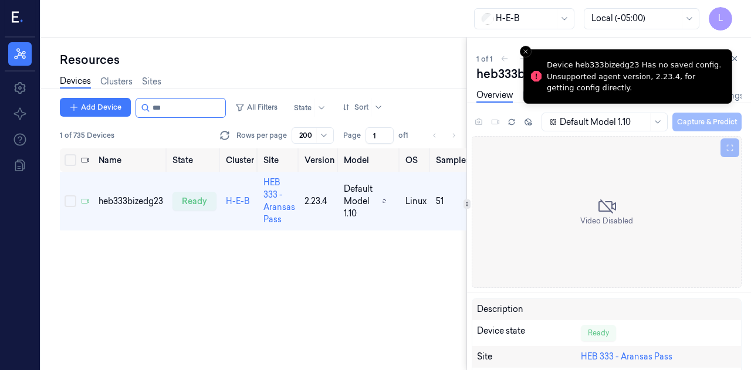 This screenshot has height=370, width=751. Describe the element at coordinates (360, 201) in the screenshot. I see `span: Default Model 1.10` at that location.